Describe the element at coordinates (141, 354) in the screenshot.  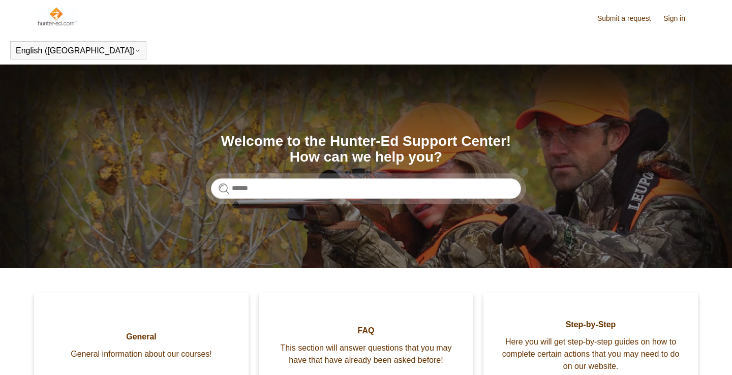
I see `span: General information about our courses!` at that location.